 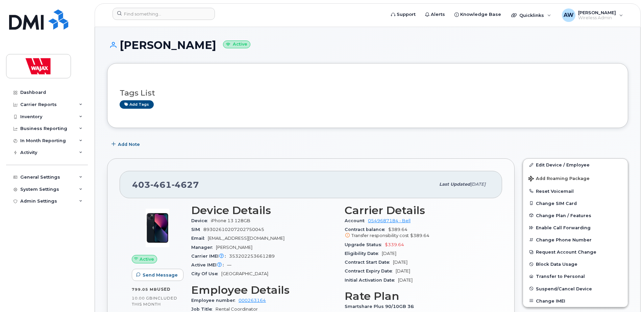 What do you see at coordinates (127, 144) in the screenshot?
I see `button: Add Note` at bounding box center [127, 144].